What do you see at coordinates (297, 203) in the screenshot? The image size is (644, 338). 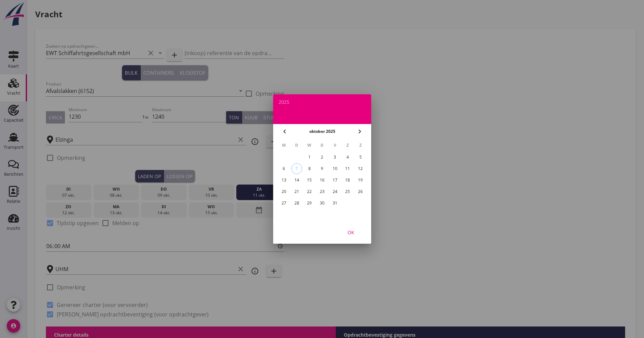 I see `button: 28` at bounding box center [297, 203].